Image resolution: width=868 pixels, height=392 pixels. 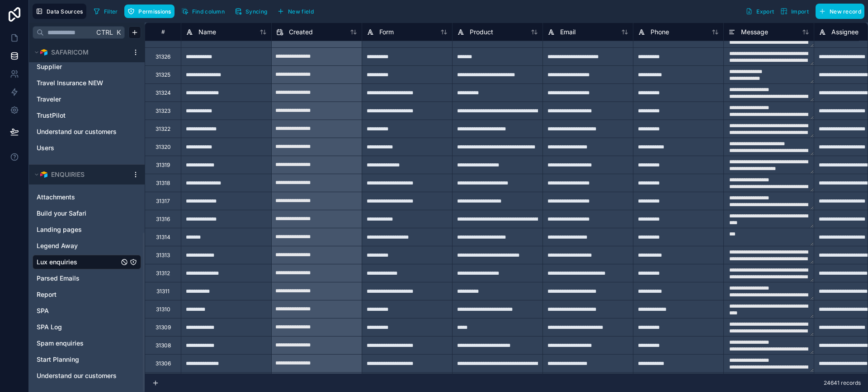 What do you see at coordinates (87, 328) in the screenshot?
I see `div: SPA Log` at bounding box center [87, 328].